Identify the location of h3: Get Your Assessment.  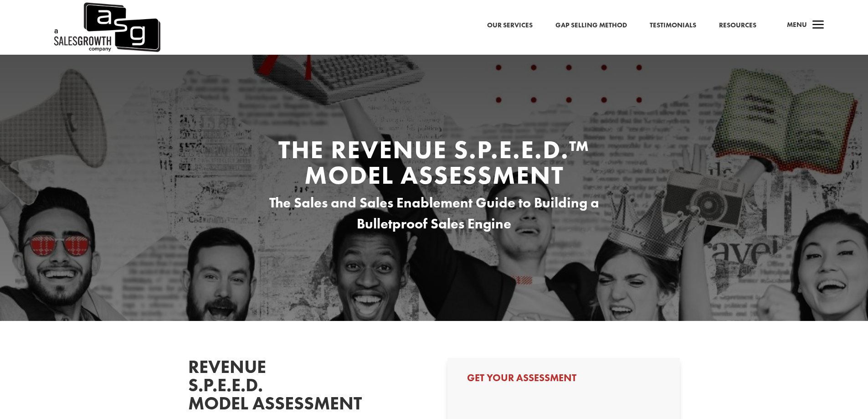
(564, 380).